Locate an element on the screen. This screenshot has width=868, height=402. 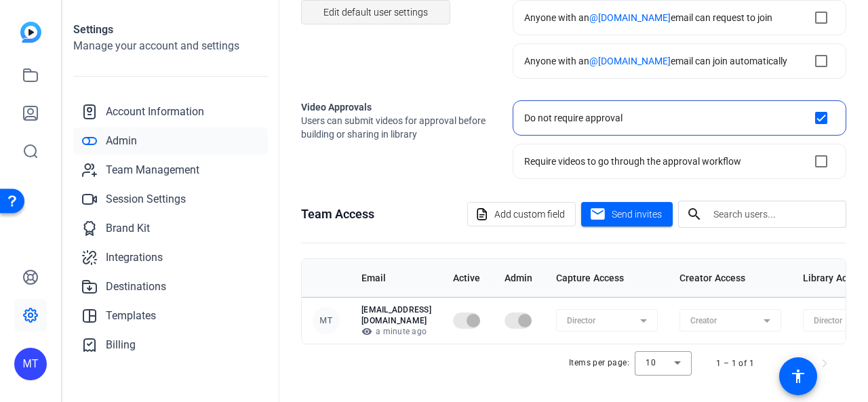
button: Previous page is located at coordinates (792, 363).